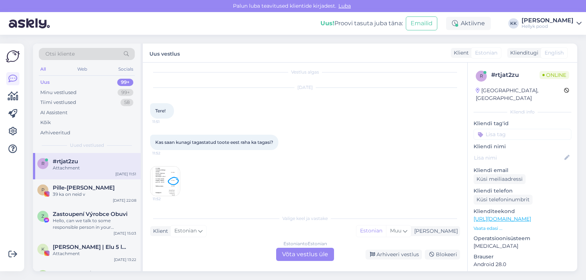  What do you see at coordinates (165, 181) in the screenshot?
I see `img: Attachment` at bounding box center [165, 181].